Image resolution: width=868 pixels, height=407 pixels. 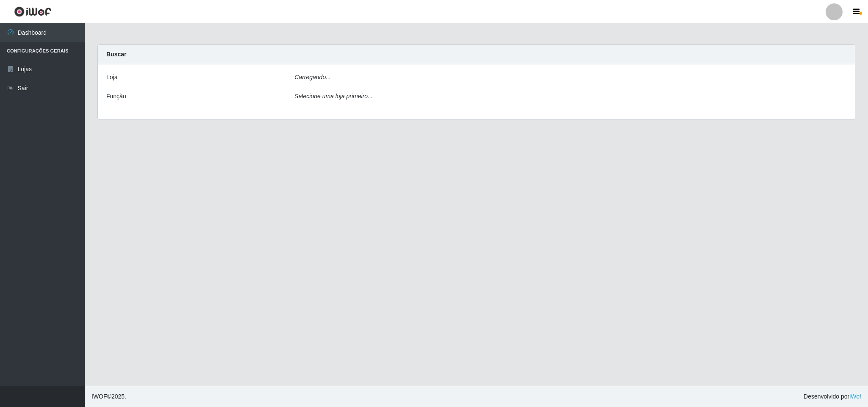 I want to click on span: Desenvolvido por, so click(x=832, y=397).